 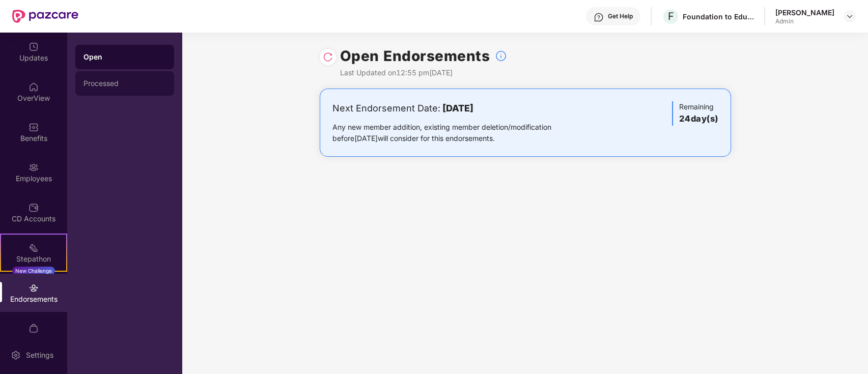 What do you see at coordinates (328, 57) in the screenshot?
I see `img: svg+xml;base64,PHN2ZyBpZD0iUmVsb2FkLTMyeDMyIiB4bWxucz0iaHR0cDovL3d3dy53My5vcmcvMjAwMC9zdmciIHdpZH...` at bounding box center [328, 57].